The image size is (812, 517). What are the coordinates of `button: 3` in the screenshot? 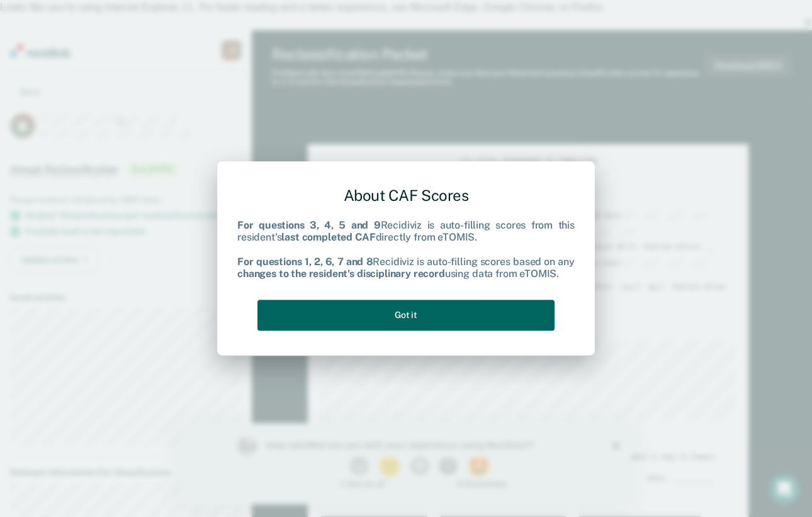 It's located at (240, 43).